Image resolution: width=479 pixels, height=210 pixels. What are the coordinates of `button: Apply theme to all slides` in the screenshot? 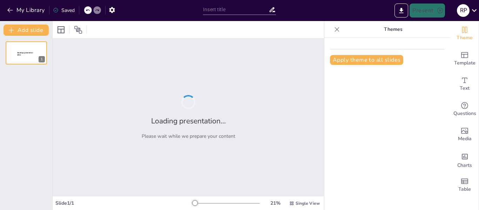 It's located at (366, 60).